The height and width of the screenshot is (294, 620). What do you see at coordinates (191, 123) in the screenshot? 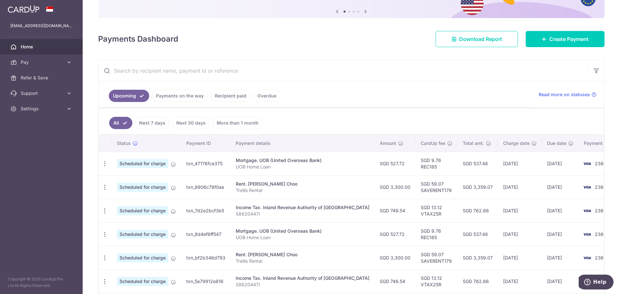
I see `a: Next 30 days` at bounding box center [191, 123].